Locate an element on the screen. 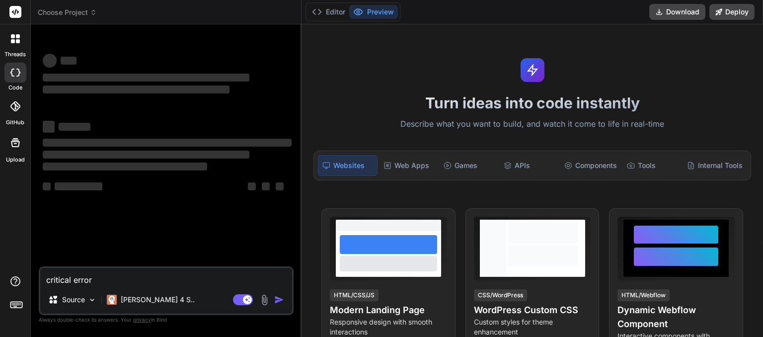 This screenshot has height=337, width=763. span: privacy is located at coordinates (142, 319).